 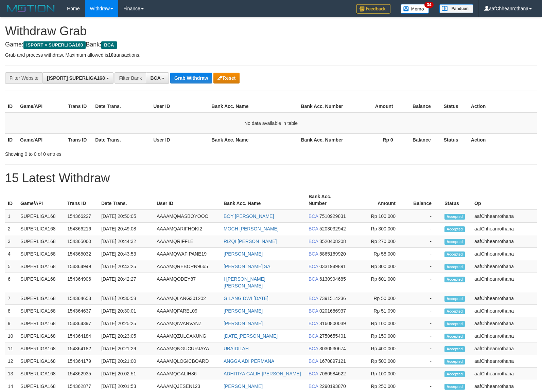 What do you see at coordinates (11, 361) in the screenshot?
I see `td: 12` at bounding box center [11, 361].